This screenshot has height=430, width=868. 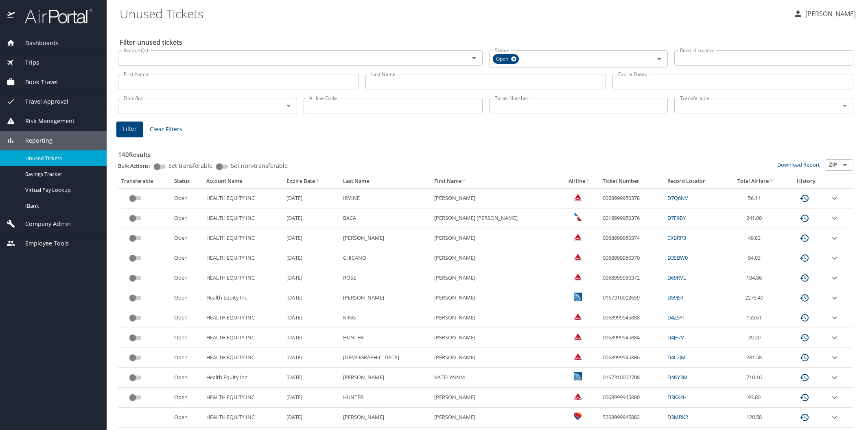 What do you see at coordinates (632, 417) in the screenshot?
I see `td: 5268999945882` at bounding box center [632, 417].